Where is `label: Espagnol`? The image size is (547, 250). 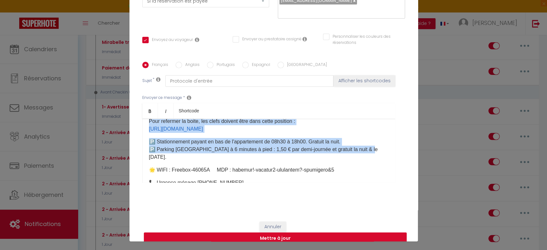 label: Espagnol is located at coordinates (259, 65).